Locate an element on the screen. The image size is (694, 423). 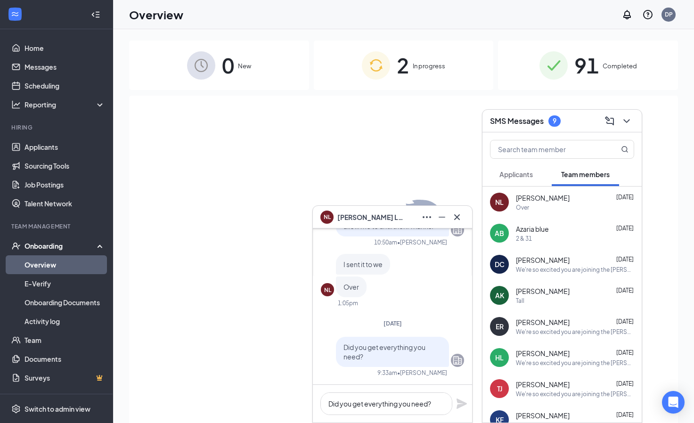
a: Sourcing Tools is located at coordinates (65, 166).